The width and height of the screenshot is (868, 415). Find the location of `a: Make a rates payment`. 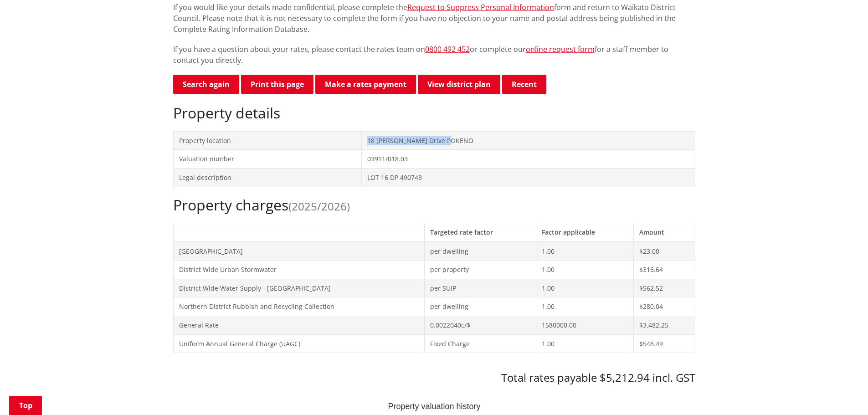

a: Make a rates payment is located at coordinates (365, 84).